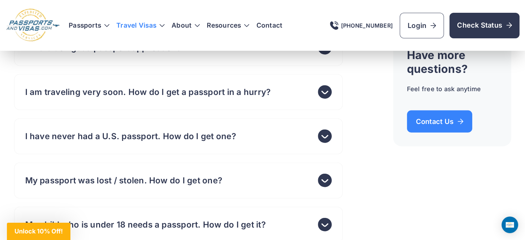 Image resolution: width=525 pixels, height=240 pixels. What do you see at coordinates (33, 25) in the screenshot?
I see `img: Logo` at bounding box center [33, 25].